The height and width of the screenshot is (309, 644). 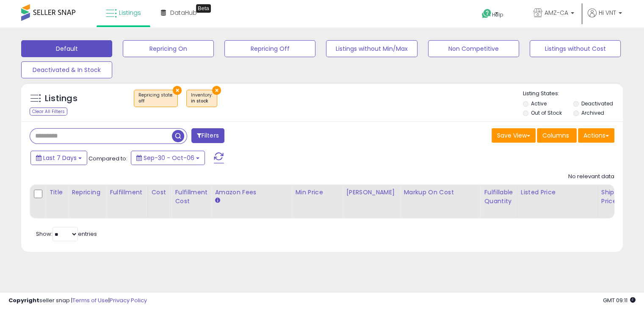 I want to click on div: Amazon Fees, so click(x=251, y=192).